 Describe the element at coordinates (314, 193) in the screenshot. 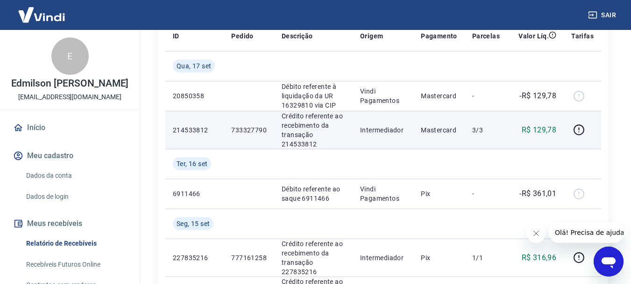

I see `p: Débito referente ao saque 6911466` at that location.